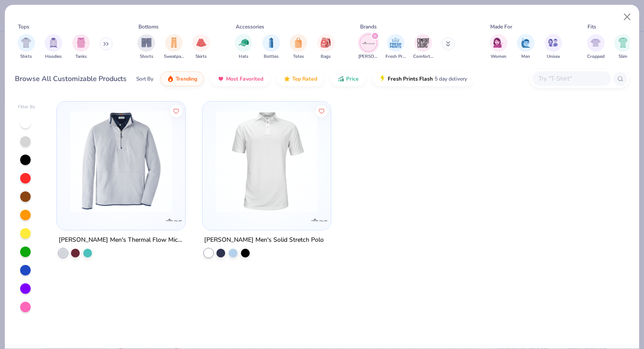 The image size is (644, 349). Describe the element at coordinates (240, 79) in the screenshot. I see `button: Most Favorited` at that location.